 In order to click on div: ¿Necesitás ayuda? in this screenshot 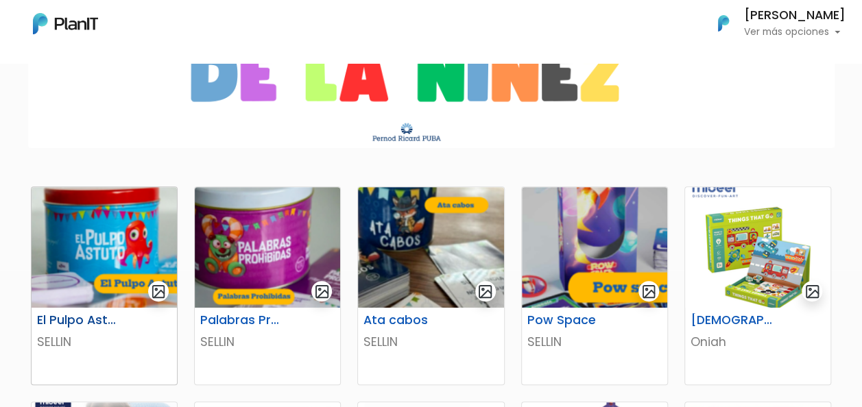, I will do `click(134, 26)`.